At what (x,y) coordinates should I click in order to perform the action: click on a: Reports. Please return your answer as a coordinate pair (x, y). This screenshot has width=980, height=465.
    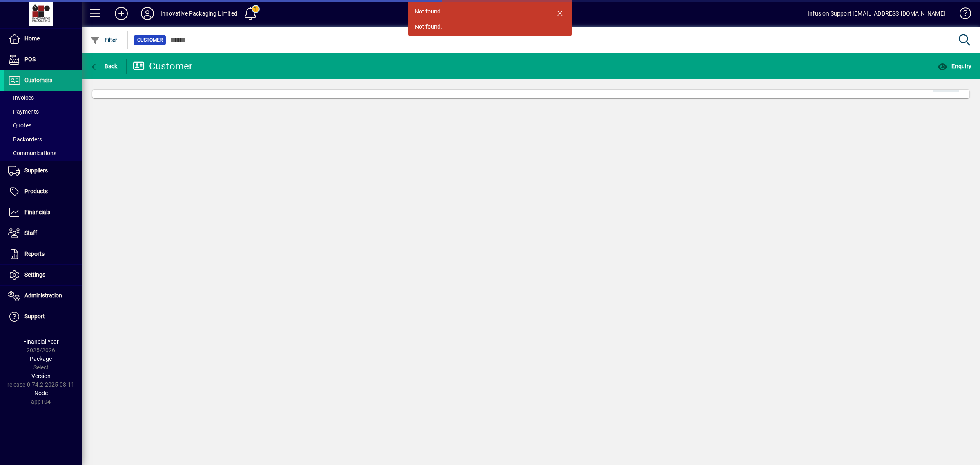
    Looking at the image, I should click on (43, 254).